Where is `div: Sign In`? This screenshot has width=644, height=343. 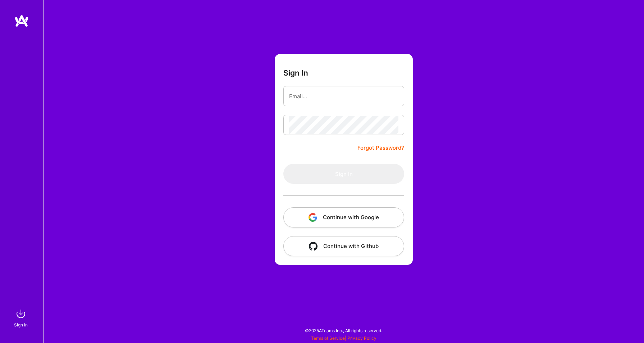 div: Sign In is located at coordinates (21, 324).